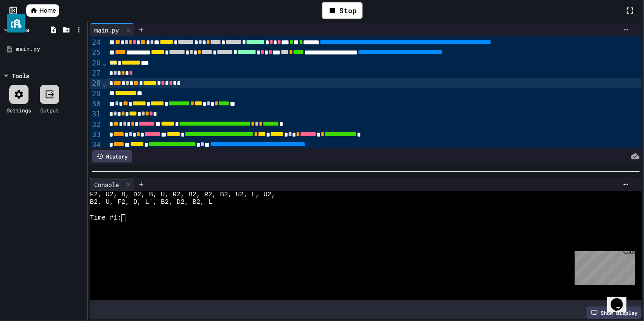 The image size is (644, 321). Describe the element at coordinates (20, 75) in the screenshot. I see `div: Tools` at that location.